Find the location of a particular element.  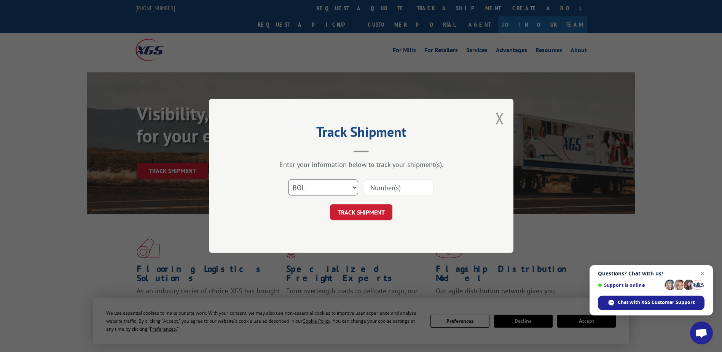

h2: Track Shipment is located at coordinates (361, 134).